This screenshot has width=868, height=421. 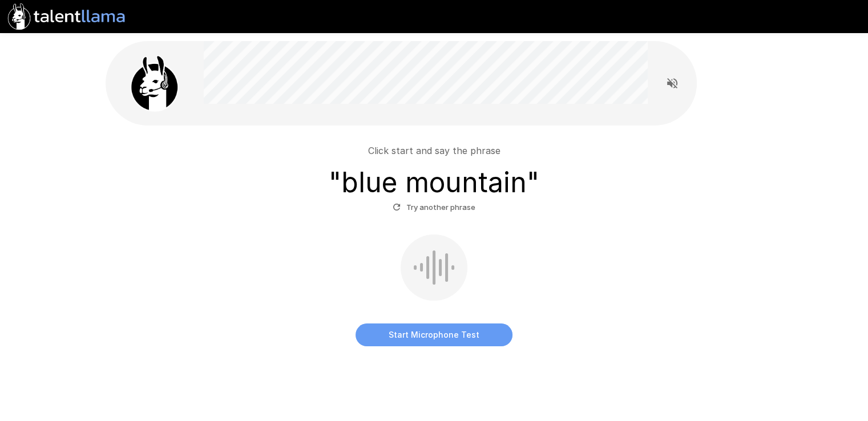 I want to click on img: llama_clean.png, so click(x=155, y=83).